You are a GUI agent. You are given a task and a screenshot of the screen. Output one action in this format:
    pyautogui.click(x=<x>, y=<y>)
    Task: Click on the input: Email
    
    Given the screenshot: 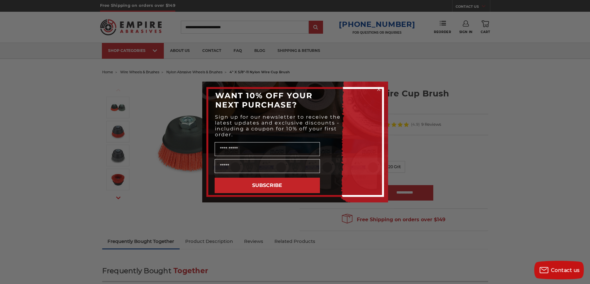 What is the action you would take?
    pyautogui.click(x=267, y=166)
    